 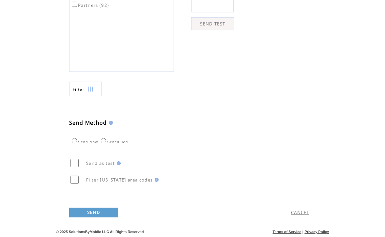 I want to click on img: filters.png, so click(x=91, y=89).